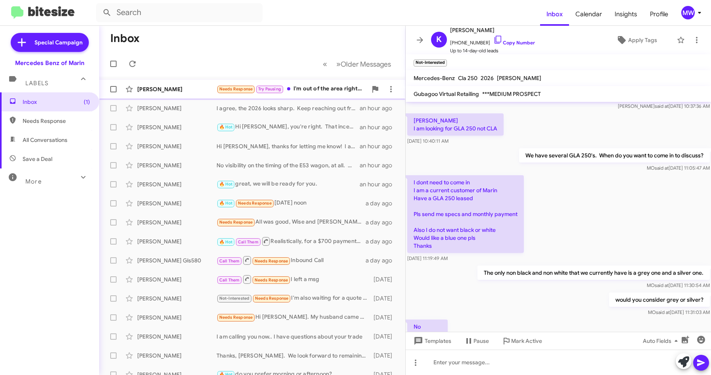 This screenshot has height=375, width=711. Describe the element at coordinates (614, 155) in the screenshot. I see `p: We have several GLA 250's. When do you want to come in to discuss?` at that location.